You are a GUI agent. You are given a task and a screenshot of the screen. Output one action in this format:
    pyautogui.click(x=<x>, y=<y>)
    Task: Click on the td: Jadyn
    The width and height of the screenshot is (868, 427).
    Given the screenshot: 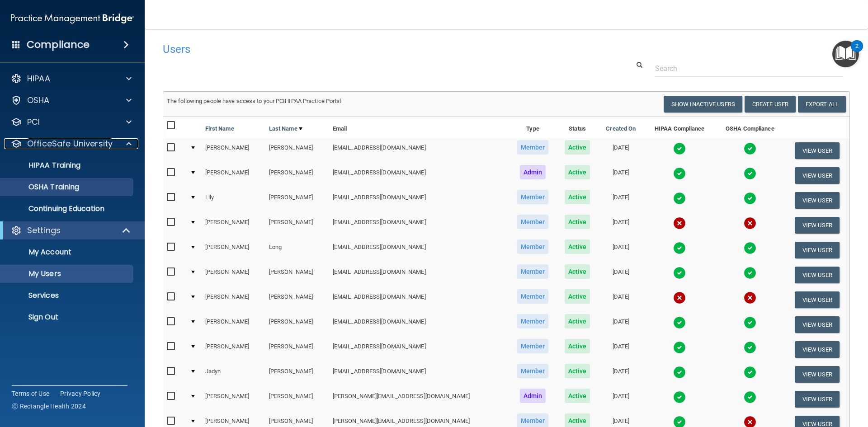 What is the action you would take?
    pyautogui.click(x=234, y=374)
    